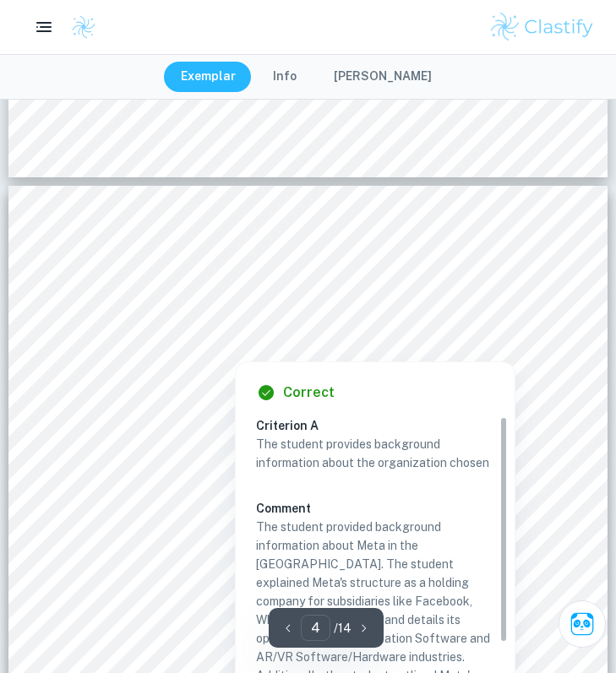 The height and width of the screenshot is (673, 616). Describe the element at coordinates (308, 393) in the screenshot. I see `h6: Correct` at that location.